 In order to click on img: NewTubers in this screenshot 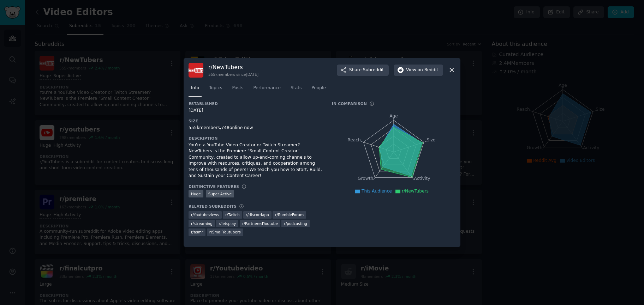, I will do `click(196, 70)`.